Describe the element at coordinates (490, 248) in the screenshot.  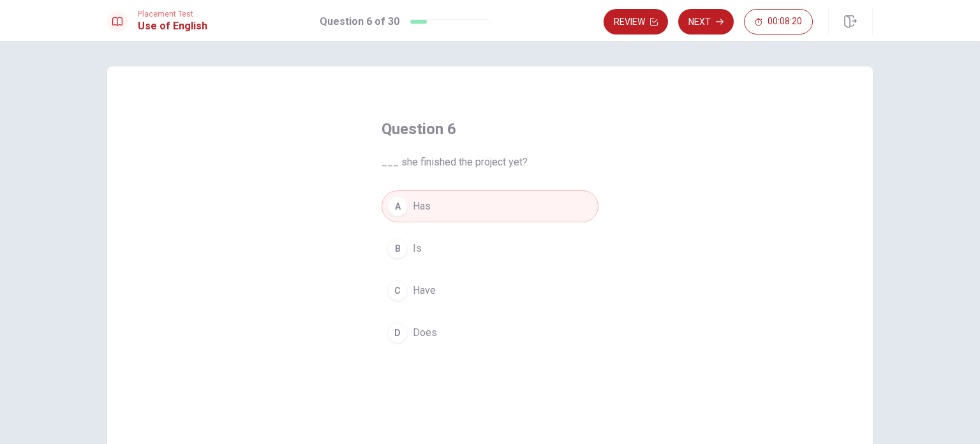
I see `button: BIs` at that location.